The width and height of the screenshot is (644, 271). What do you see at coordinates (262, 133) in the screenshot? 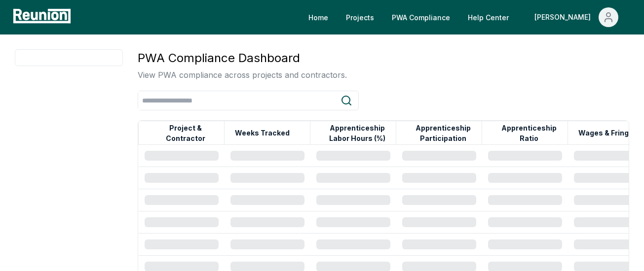
I see `button: Weeks Tracked` at bounding box center [262, 133].